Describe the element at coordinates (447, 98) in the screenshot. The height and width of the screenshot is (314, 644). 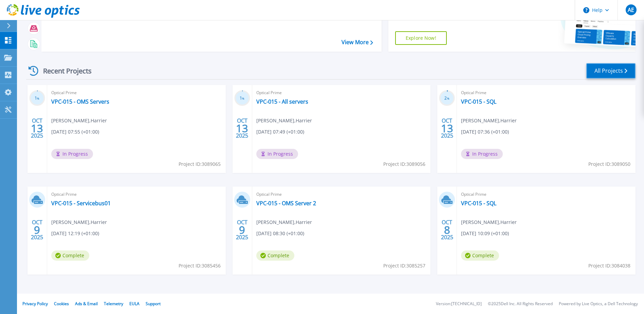
I see `h3: 2` at that location.